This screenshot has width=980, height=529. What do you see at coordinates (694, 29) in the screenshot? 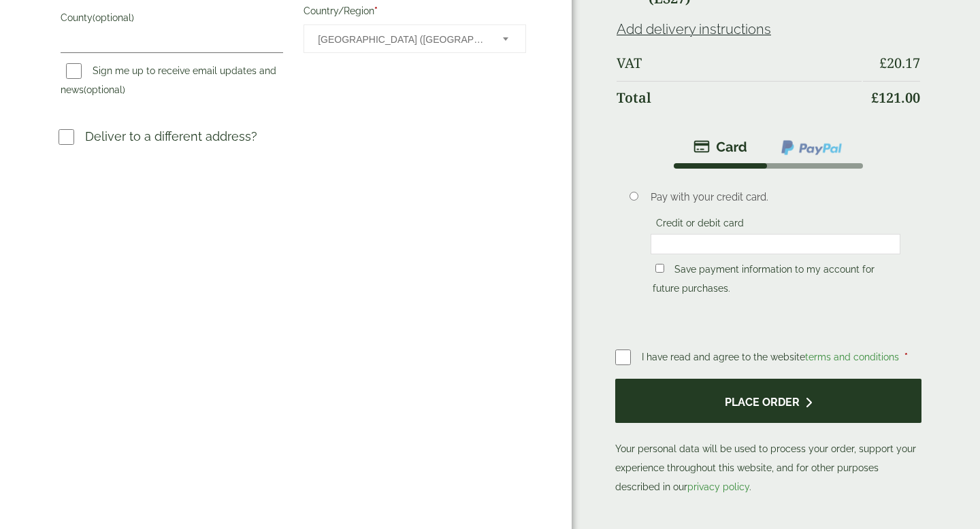
I see `a: Add delivery instructions` at bounding box center [694, 29].